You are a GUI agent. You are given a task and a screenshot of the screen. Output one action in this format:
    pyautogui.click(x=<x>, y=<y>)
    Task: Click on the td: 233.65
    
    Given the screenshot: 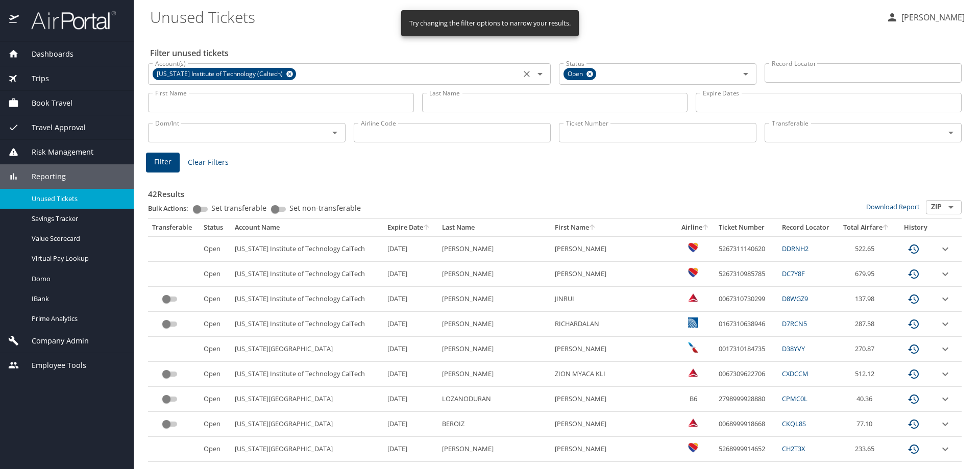 What is the action you would take?
    pyautogui.click(x=866, y=449)
    